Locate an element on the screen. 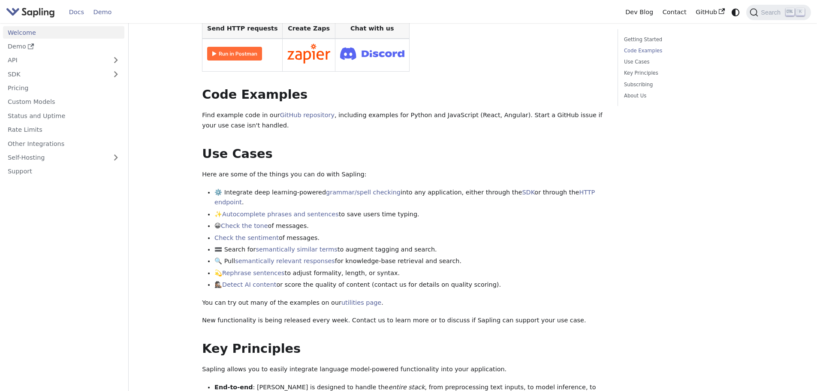  a: grammar/spell checking is located at coordinates (363, 192).